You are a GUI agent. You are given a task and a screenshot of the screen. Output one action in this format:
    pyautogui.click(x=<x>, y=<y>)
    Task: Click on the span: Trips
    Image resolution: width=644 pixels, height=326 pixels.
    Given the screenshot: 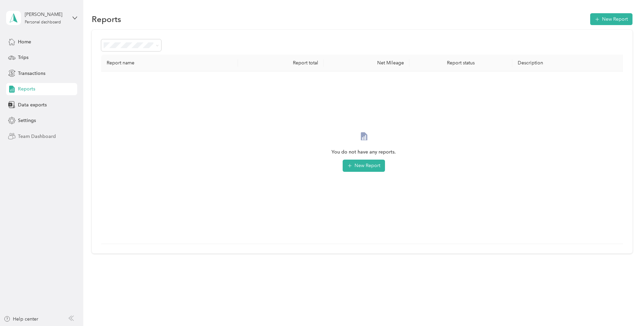 What is the action you would take?
    pyautogui.click(x=23, y=57)
    